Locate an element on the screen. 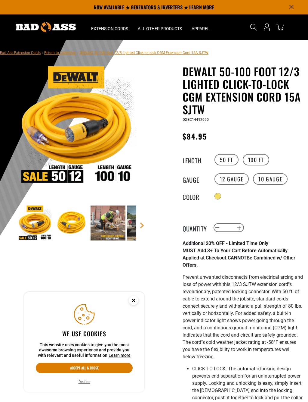  summary: Search is located at coordinates (254, 27).